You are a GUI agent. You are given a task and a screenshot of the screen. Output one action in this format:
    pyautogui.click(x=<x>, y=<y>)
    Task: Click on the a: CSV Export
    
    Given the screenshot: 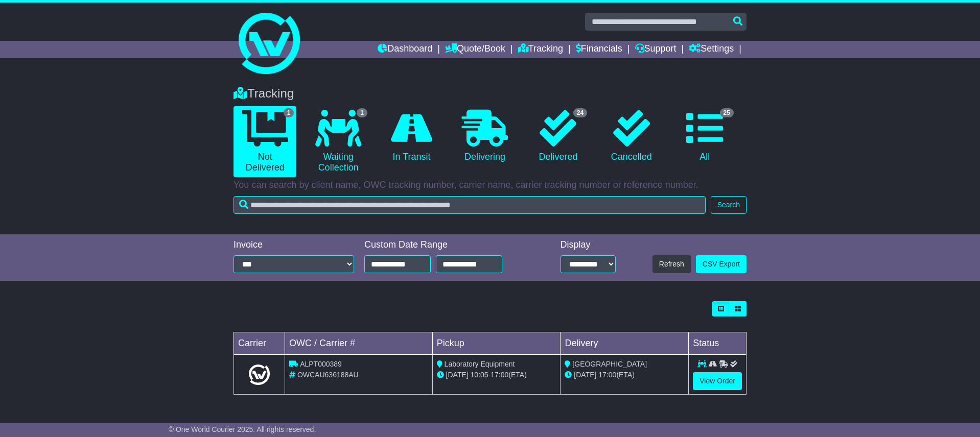 What is the action you would take?
    pyautogui.click(x=721, y=264)
    